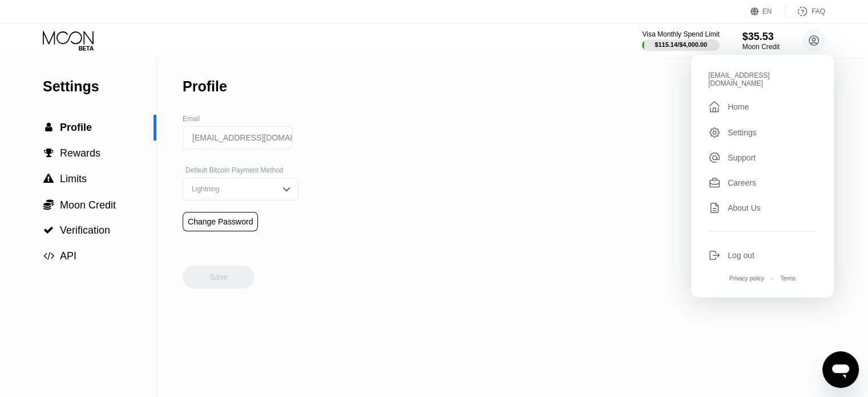  Describe the element at coordinates (746, 278) in the screenshot. I see `div: Privacy policy` at that location.